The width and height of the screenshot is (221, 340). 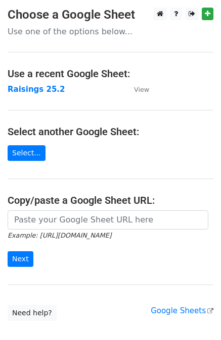 What do you see at coordinates (182, 311) in the screenshot?
I see `a: Google Sheets` at bounding box center [182, 311].